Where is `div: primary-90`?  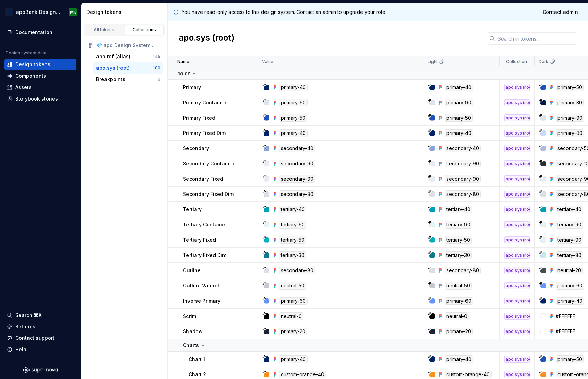 div: primary-90 is located at coordinates (458, 102).